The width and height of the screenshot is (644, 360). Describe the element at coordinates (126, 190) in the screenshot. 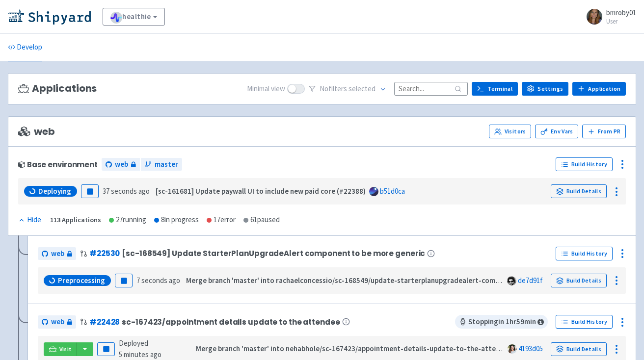

I see `time: 37 seconds ago` at that location.